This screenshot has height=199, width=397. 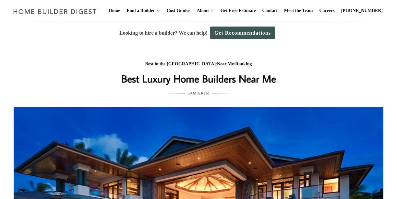 What do you see at coordinates (298, 11) in the screenshot?
I see `a: Meet the Team` at bounding box center [298, 11].